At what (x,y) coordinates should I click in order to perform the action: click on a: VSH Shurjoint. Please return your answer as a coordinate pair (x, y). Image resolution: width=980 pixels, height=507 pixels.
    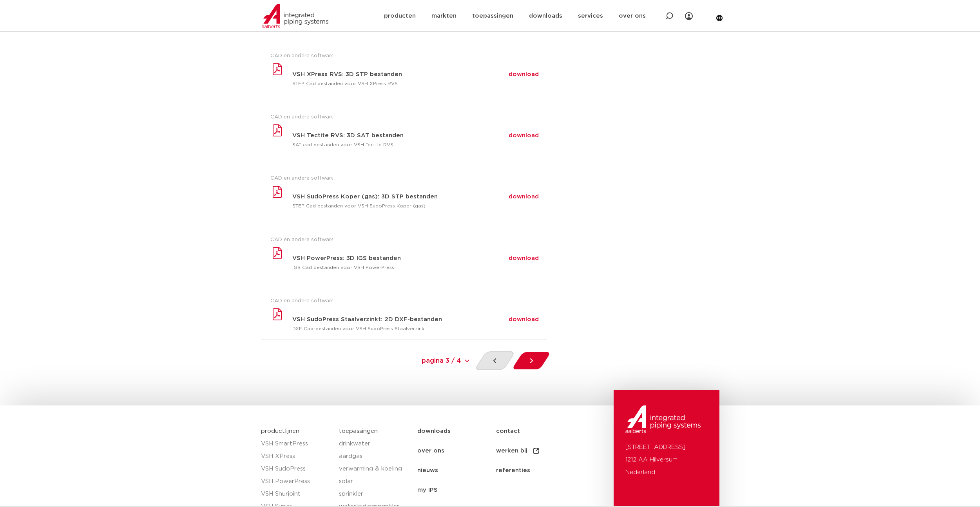
    Looking at the image, I should click on (296, 494).